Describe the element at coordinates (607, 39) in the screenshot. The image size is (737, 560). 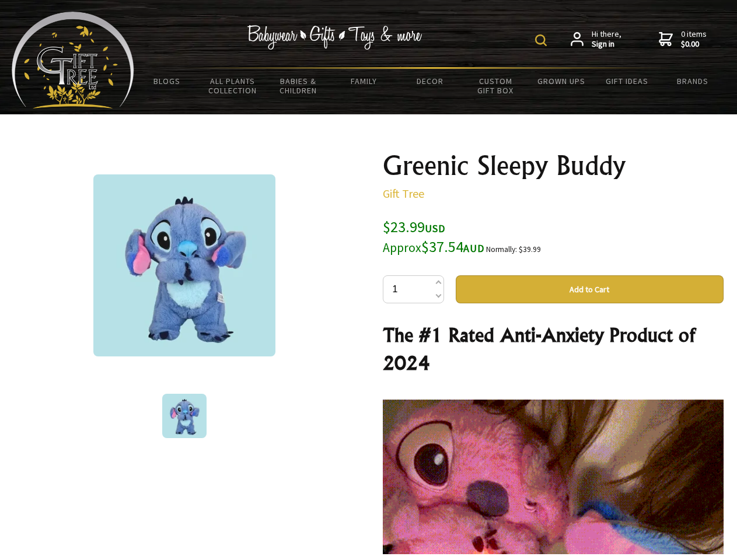
I see `span: Hi there,` at that location.